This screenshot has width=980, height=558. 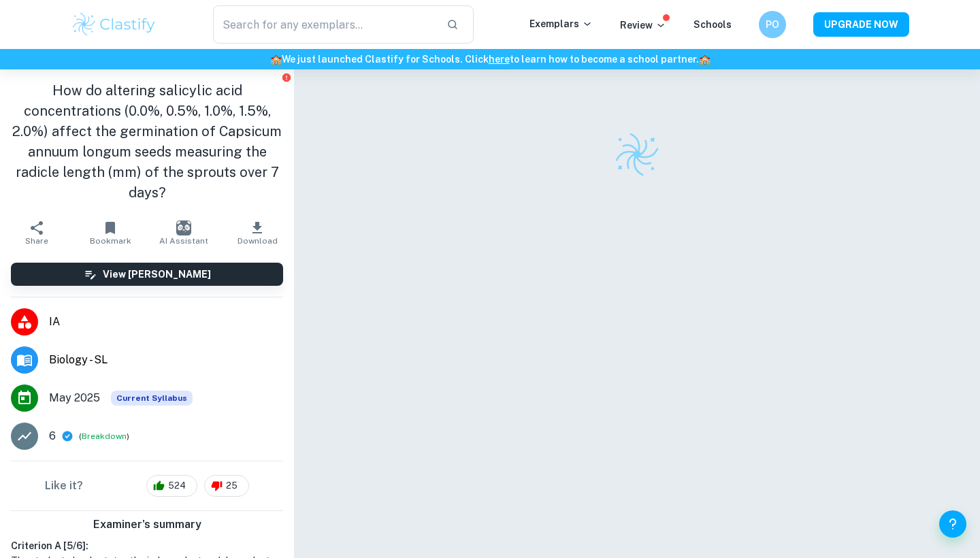 I want to click on p: Exemplars, so click(x=561, y=24).